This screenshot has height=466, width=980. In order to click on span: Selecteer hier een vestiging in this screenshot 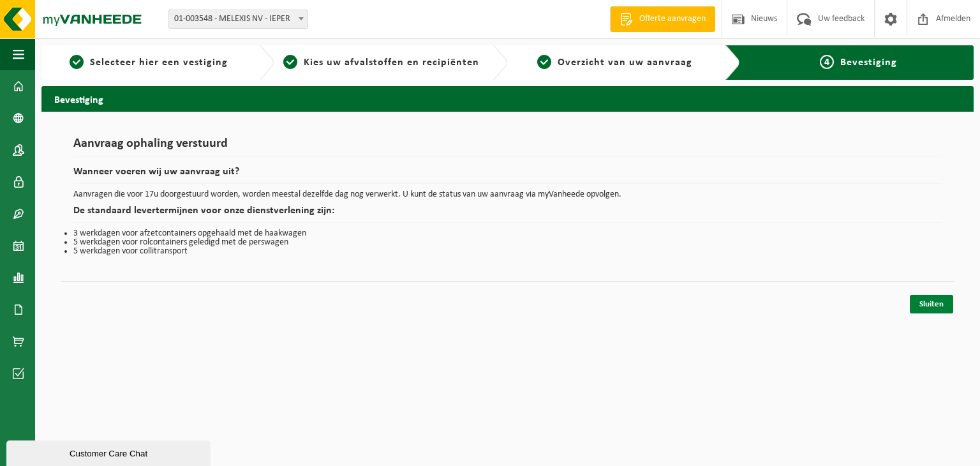, I will do `click(159, 62)`.